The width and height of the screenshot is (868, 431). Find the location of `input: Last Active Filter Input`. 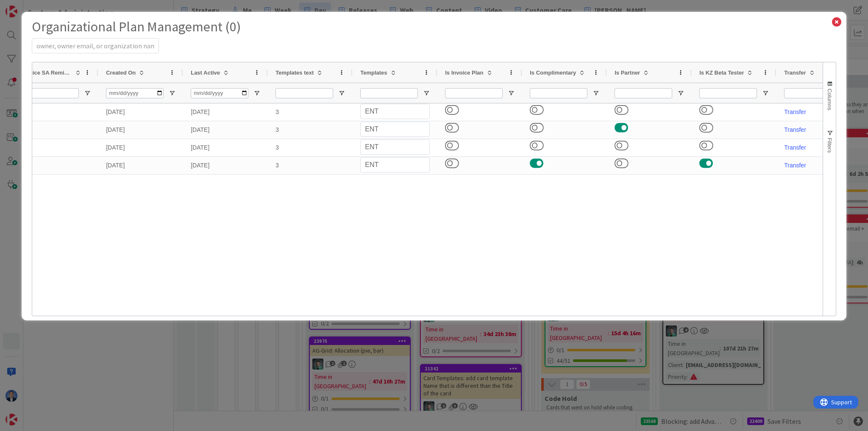

input: Last Active Filter Input is located at coordinates (219, 93).